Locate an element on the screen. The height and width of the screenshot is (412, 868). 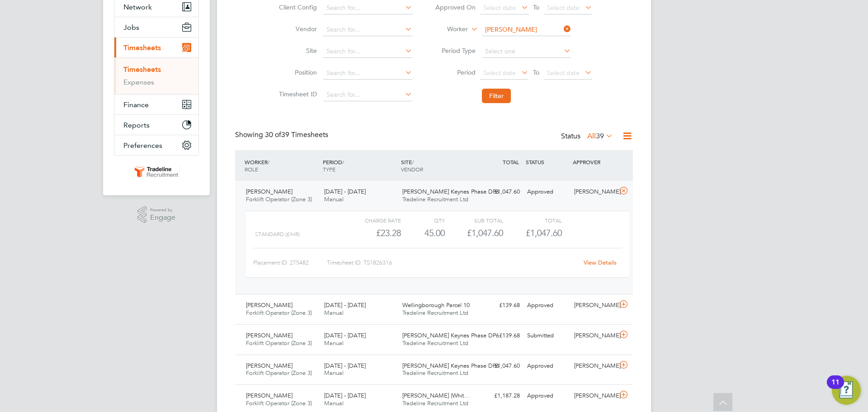
div: Status is located at coordinates (588, 136).